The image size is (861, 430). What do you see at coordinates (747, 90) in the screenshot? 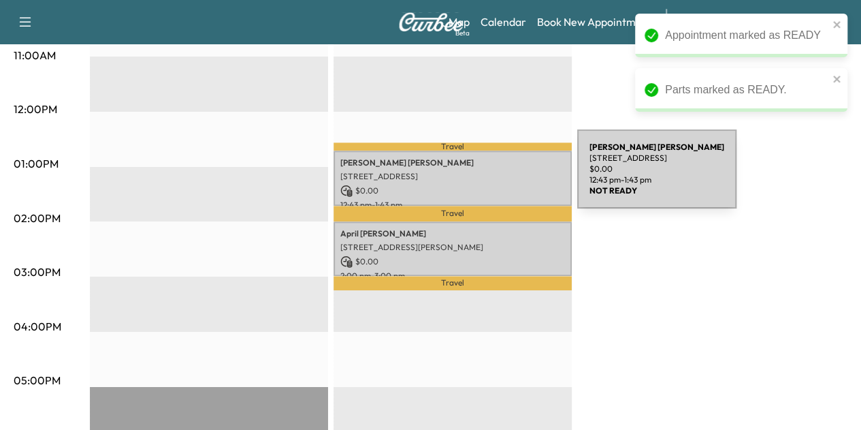
I see `div: Parts marked as READY.` at bounding box center [747, 90].